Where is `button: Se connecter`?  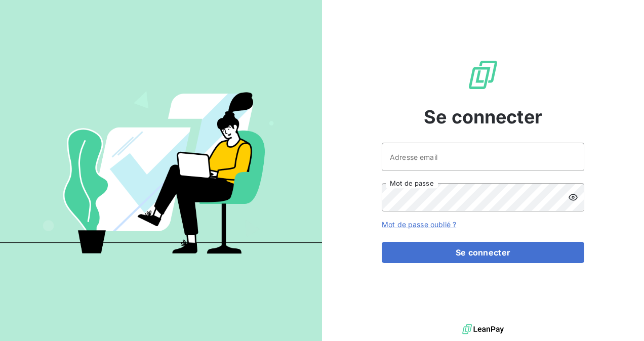
button: Se connecter is located at coordinates (483, 253).